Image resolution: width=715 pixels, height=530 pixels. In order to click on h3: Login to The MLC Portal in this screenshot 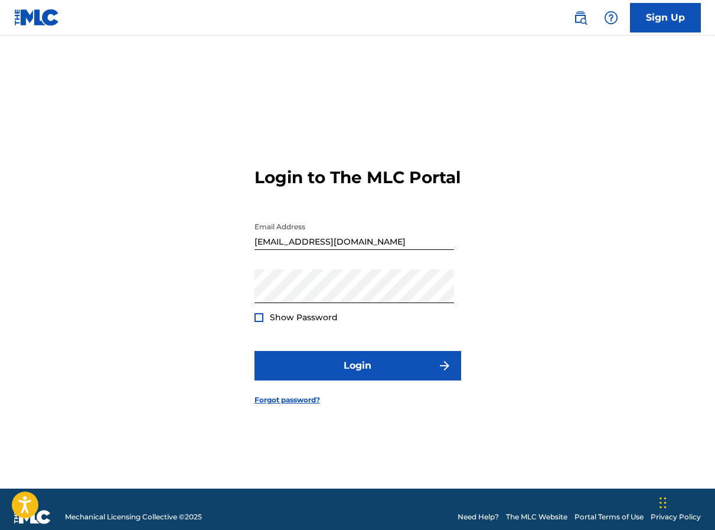, I will do `click(357, 177)`.